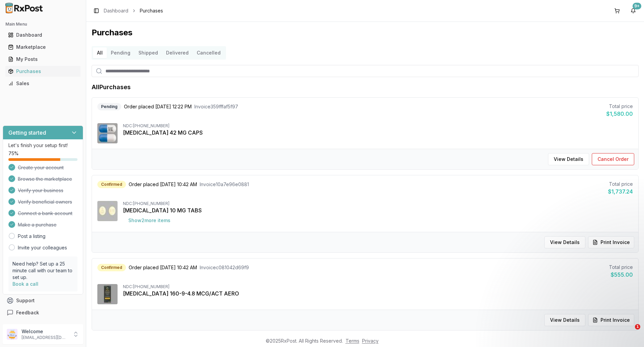 The width and height of the screenshot is (644, 347). I want to click on button: Delivered, so click(177, 53).